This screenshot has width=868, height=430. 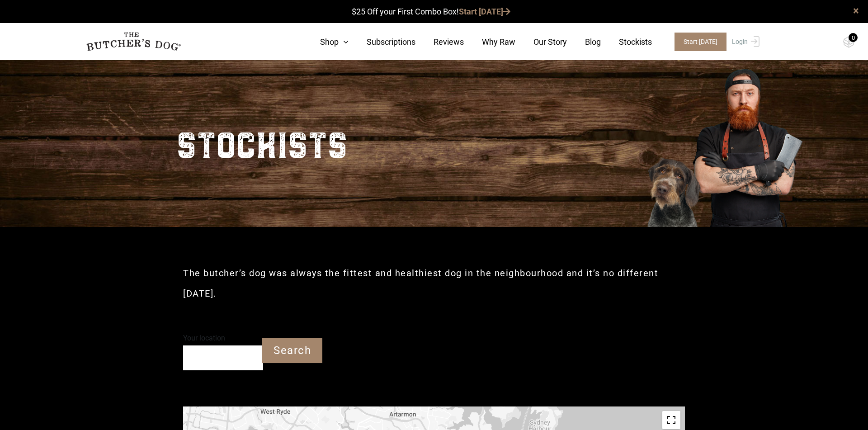 I want to click on a: Why Raw, so click(x=490, y=42).